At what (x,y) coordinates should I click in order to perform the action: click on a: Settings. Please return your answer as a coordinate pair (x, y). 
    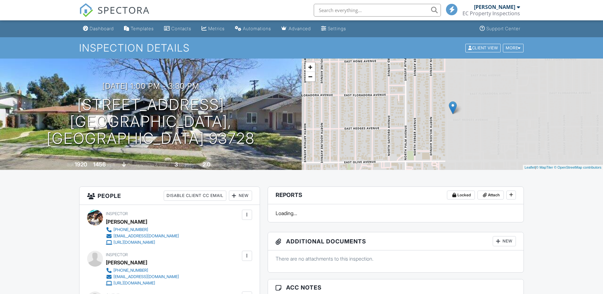
    Looking at the image, I should click on (333, 29).